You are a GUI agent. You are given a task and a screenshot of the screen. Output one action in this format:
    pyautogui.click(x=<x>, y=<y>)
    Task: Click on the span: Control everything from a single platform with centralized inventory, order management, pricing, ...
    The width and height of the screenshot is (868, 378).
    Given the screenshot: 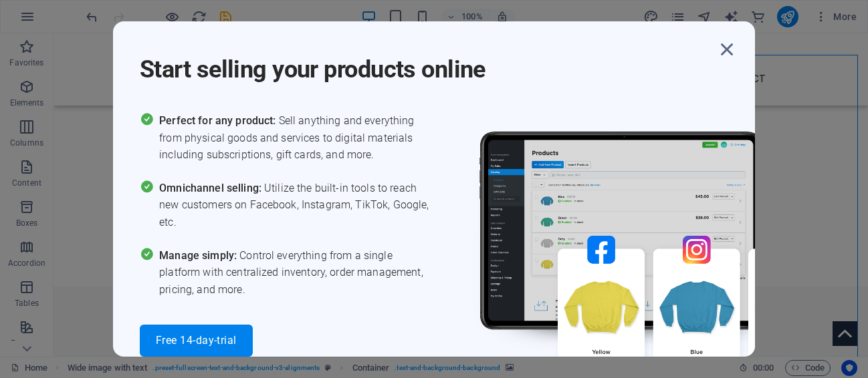 What is the action you would take?
    pyautogui.click(x=296, y=272)
    